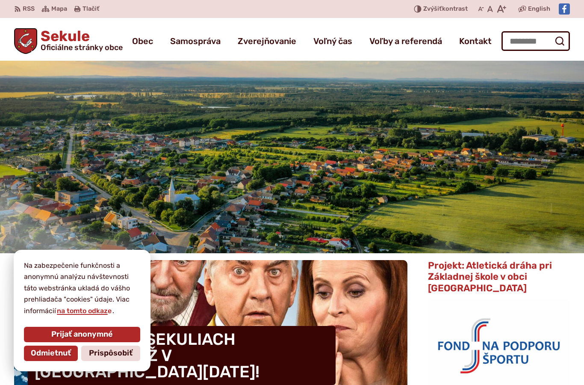  Describe the element at coordinates (80, 40) in the screenshot. I see `h1: Sekule` at that location.